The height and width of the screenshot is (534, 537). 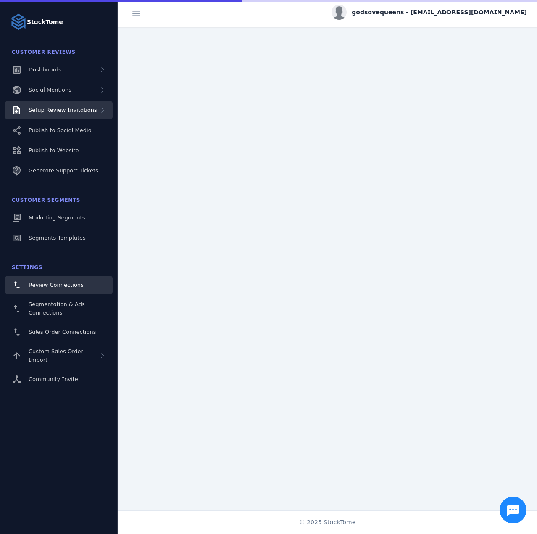 I want to click on span: Segments Templates, so click(x=57, y=237).